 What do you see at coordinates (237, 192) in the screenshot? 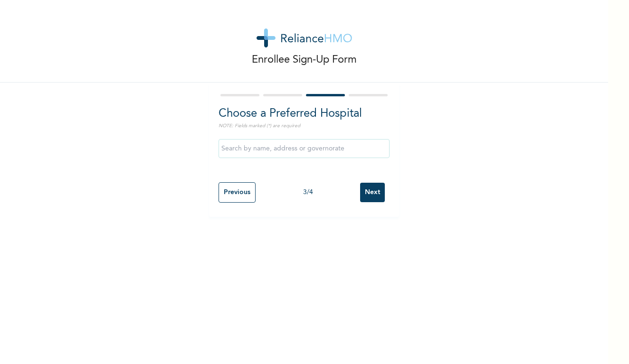
I see `input: Previous` at bounding box center [237, 192].